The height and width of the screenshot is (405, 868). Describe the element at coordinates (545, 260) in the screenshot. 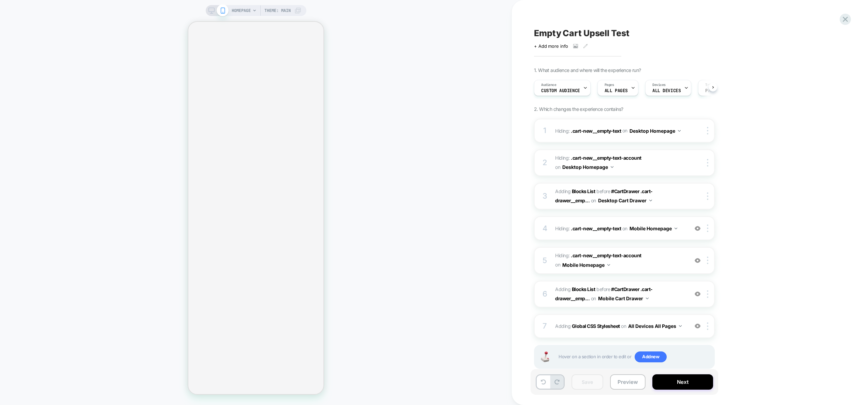

I see `div: 5` at that location.